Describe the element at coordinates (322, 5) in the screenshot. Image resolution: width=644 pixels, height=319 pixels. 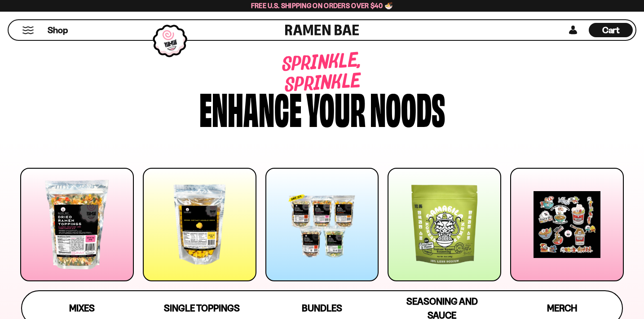
I see `span: Free U.S. Shipping on Orders over $40 🍜` at that location.